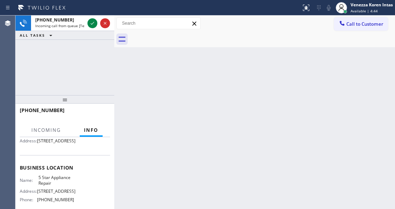 The width and height of the screenshot is (395, 209). Describe the element at coordinates (372, 5) in the screenshot. I see `div: Venezza Koren Intas` at that location.